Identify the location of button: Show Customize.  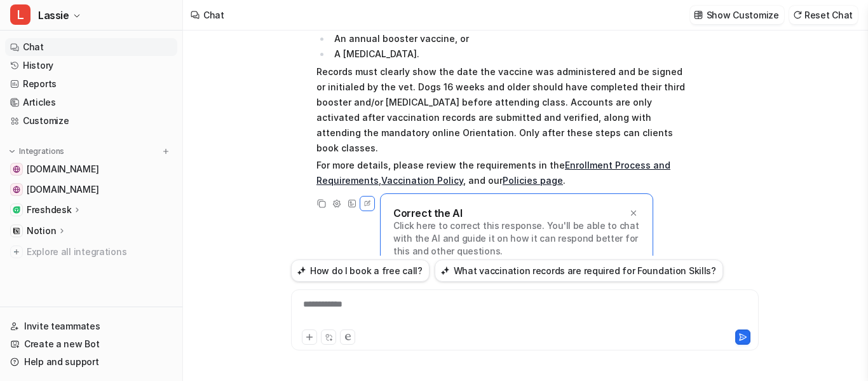
(737, 15).